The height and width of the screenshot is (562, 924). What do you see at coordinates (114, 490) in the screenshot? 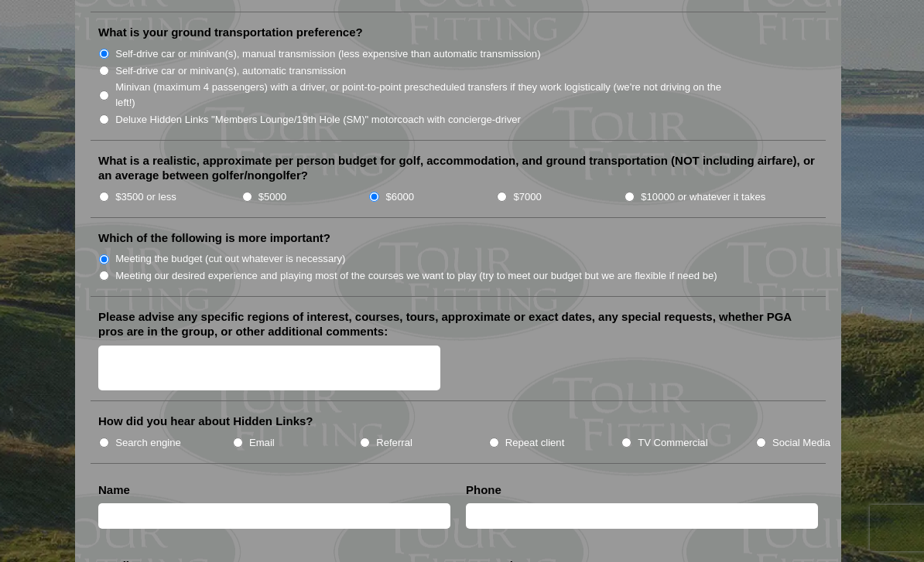
I see `label: Name` at bounding box center [114, 490].